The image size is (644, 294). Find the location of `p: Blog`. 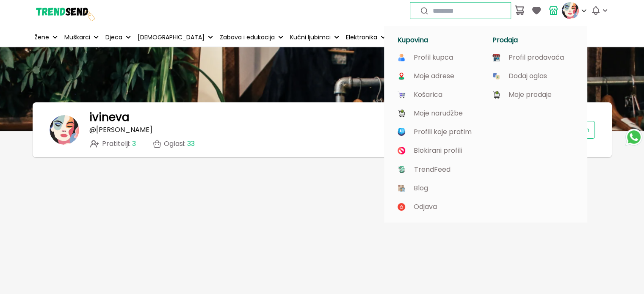

p: Blog is located at coordinates (421, 188).